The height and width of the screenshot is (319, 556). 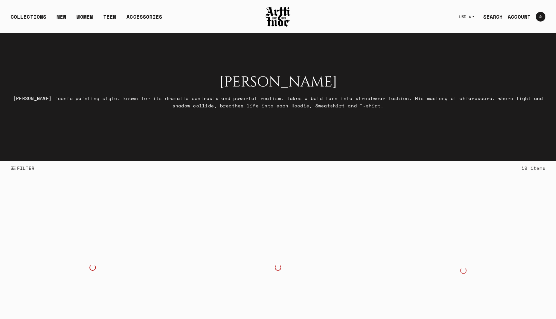 What do you see at coordinates (516, 17) in the screenshot?
I see `a: ACCOUNT` at bounding box center [516, 17].